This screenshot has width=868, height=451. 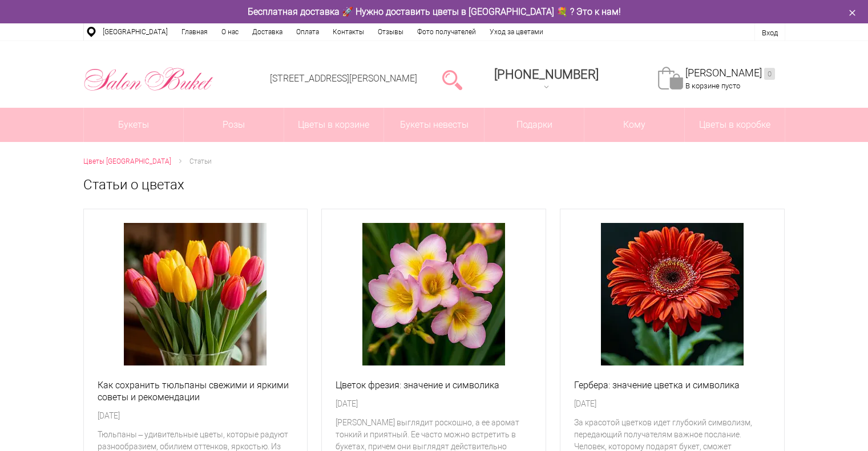 I want to click on img: Цветы Нижний Новгород, so click(x=148, y=79).